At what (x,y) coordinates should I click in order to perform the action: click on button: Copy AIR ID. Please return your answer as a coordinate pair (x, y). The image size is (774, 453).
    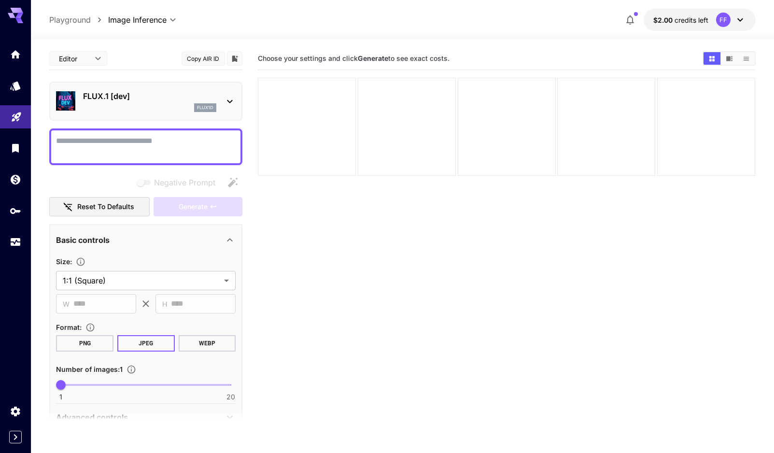
    Looking at the image, I should click on (203, 58).